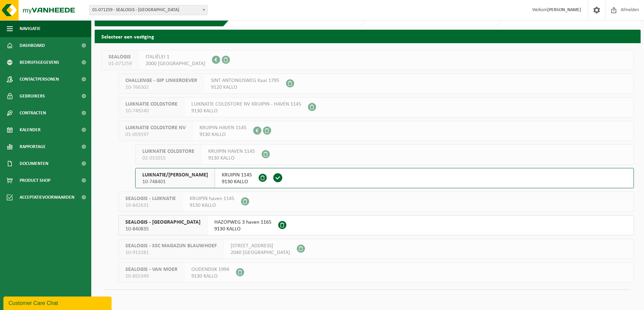  What do you see at coordinates (152, 111) in the screenshot?
I see `span: 10-749240` at bounding box center [152, 111].